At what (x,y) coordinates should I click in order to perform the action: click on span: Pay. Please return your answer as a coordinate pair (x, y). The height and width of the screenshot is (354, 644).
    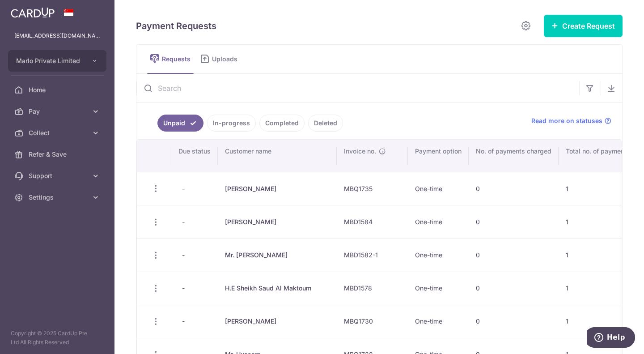
    Looking at the image, I should click on (58, 111).